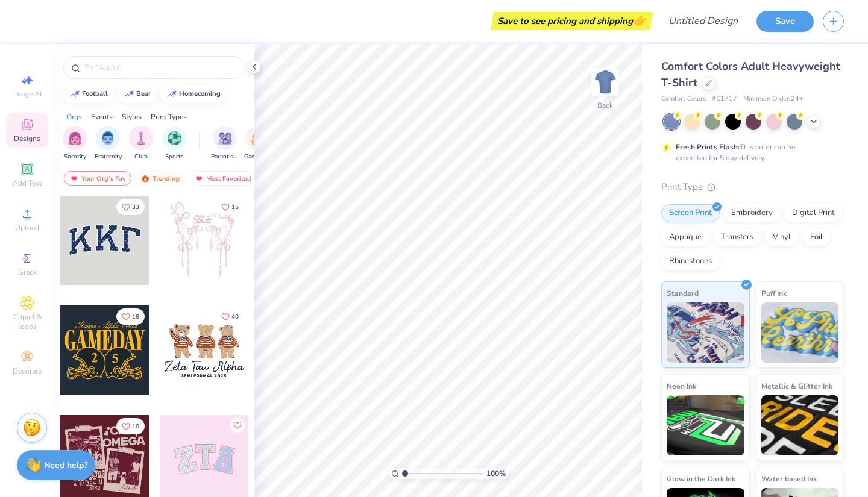 The height and width of the screenshot is (497, 868). What do you see at coordinates (27, 138) in the screenshot?
I see `span: Designs` at bounding box center [27, 138].